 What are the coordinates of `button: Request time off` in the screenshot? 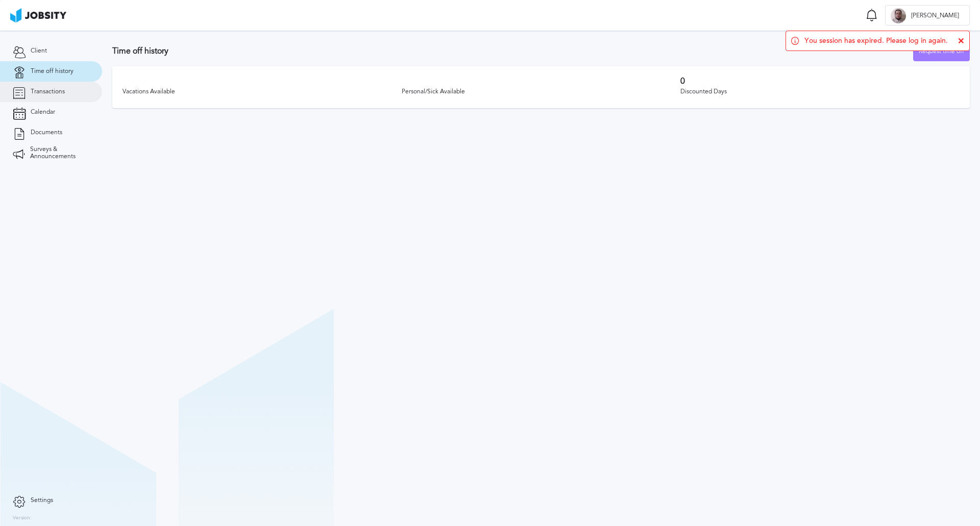 It's located at (941, 51).